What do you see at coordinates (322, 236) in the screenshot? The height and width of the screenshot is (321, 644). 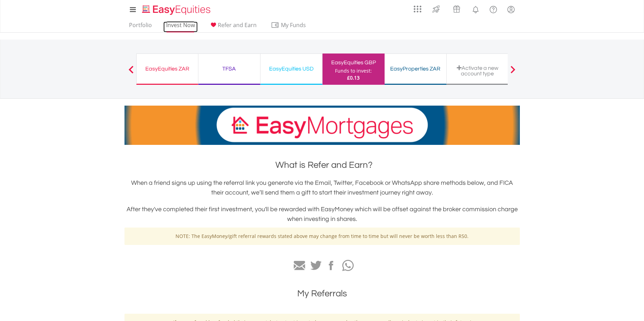 I see `p: NOTE: The EasyMoney/gift referral rewards stated above may change from time to time but will neve...` at bounding box center [322, 236].